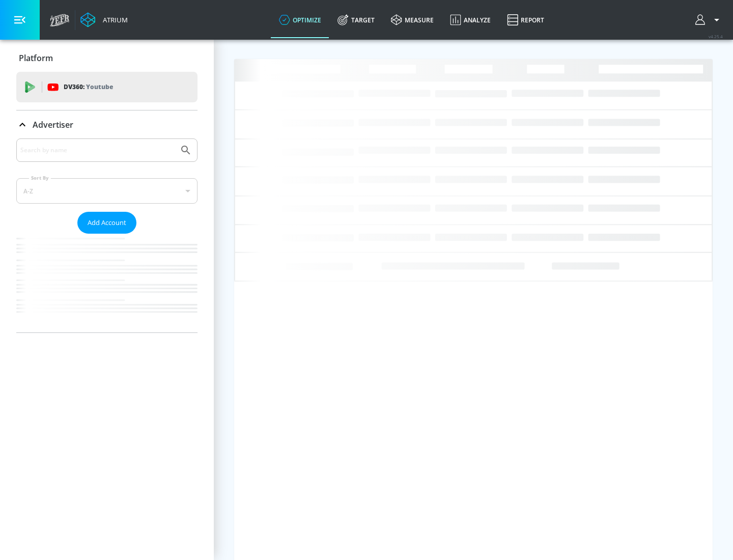 This screenshot has height=560, width=733. Describe the element at coordinates (107, 222) in the screenshot. I see `button: Add Account` at that location.